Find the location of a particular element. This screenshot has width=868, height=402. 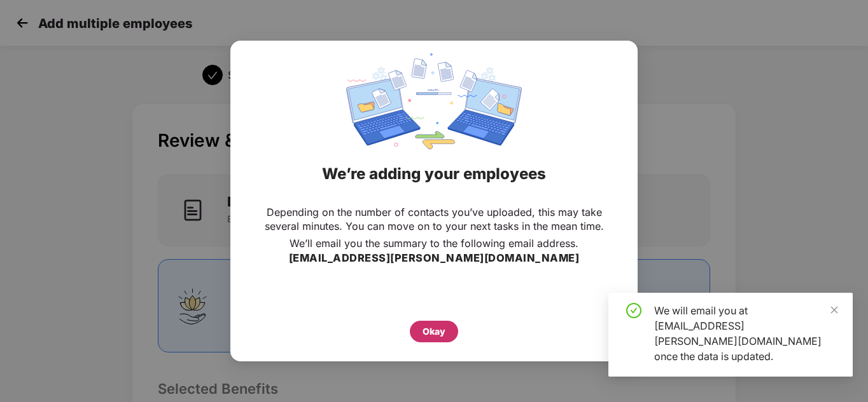

div: We’re adding your employees is located at coordinates (434, 174).